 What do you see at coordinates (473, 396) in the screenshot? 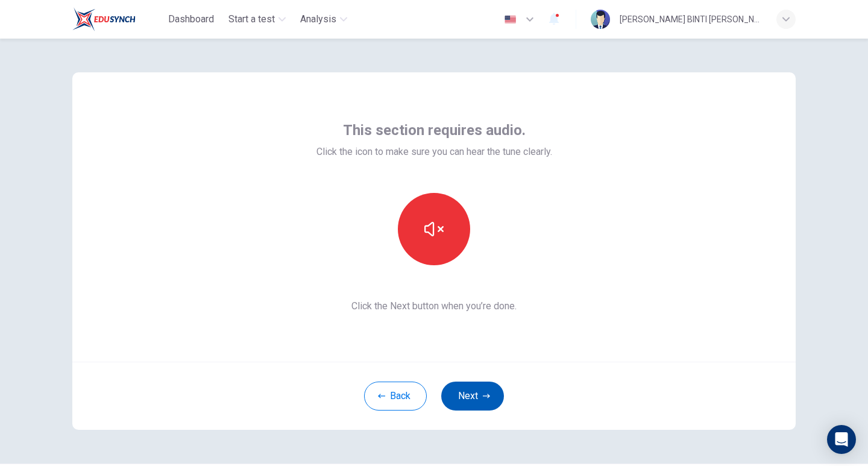
I see `button: Next` at bounding box center [473, 396].